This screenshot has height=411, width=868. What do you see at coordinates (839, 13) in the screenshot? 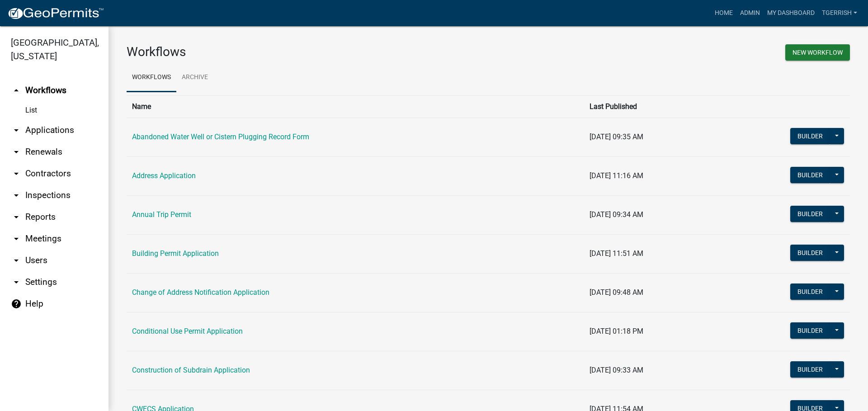
I see `a: TGERRISH` at bounding box center [839, 13].